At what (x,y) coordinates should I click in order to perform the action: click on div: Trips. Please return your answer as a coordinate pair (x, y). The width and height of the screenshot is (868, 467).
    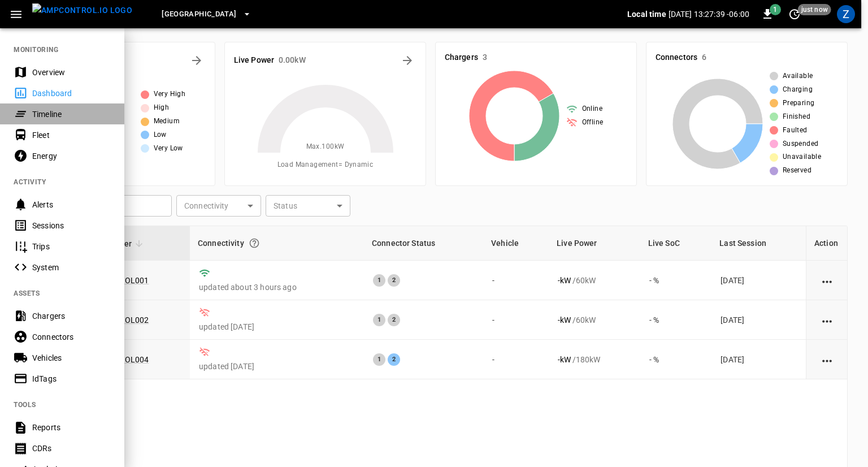
    Looking at the image, I should click on (71, 246).